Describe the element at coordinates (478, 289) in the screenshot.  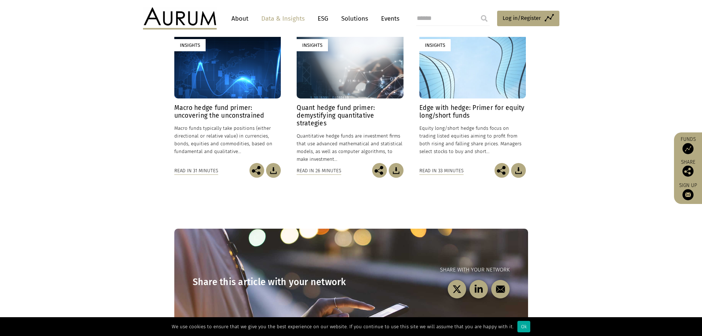
I see `img: linkedin-black.svg` at that location.